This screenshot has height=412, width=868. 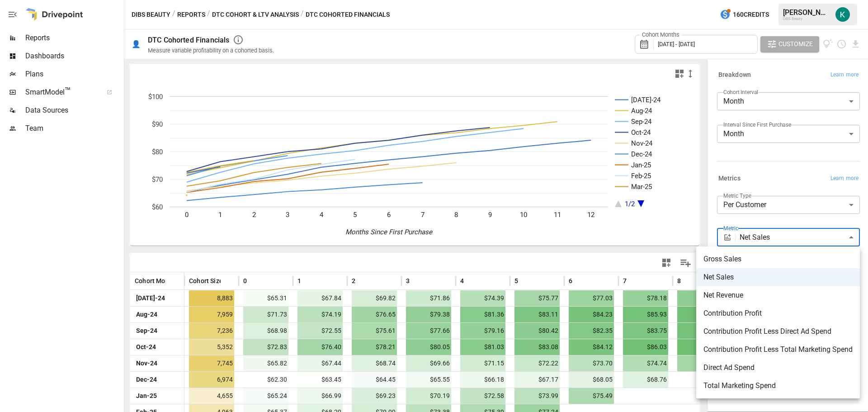 I want to click on span: Gross Sales, so click(x=779, y=259).